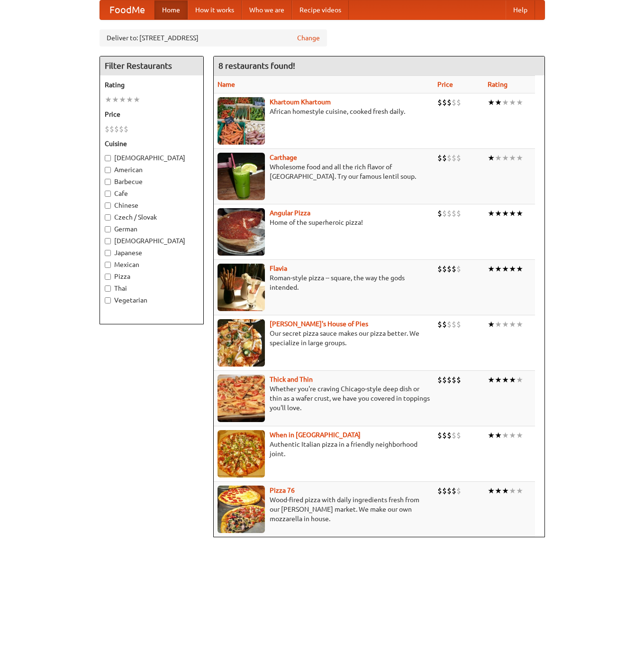 The image size is (644, 671). Describe the element at coordinates (241, 398) in the screenshot. I see `img: thick.jpg` at that location.